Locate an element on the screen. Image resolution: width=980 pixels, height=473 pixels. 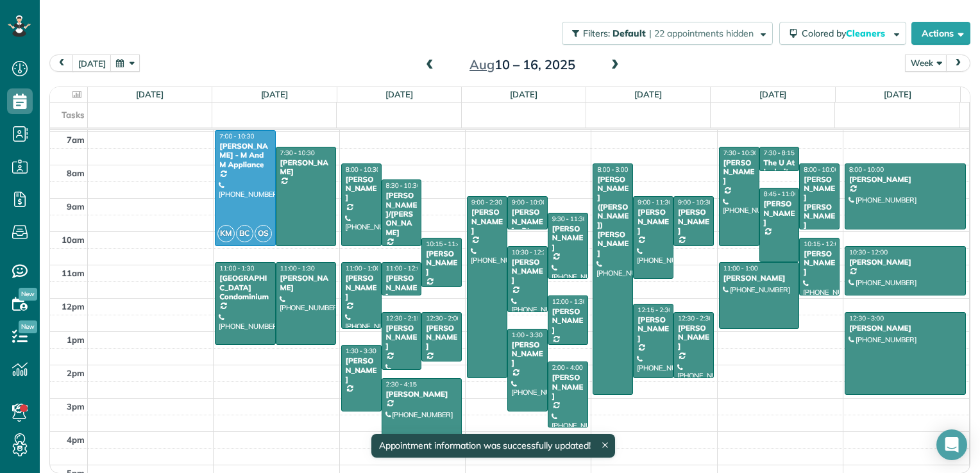
span: Tasks is located at coordinates (73, 115).